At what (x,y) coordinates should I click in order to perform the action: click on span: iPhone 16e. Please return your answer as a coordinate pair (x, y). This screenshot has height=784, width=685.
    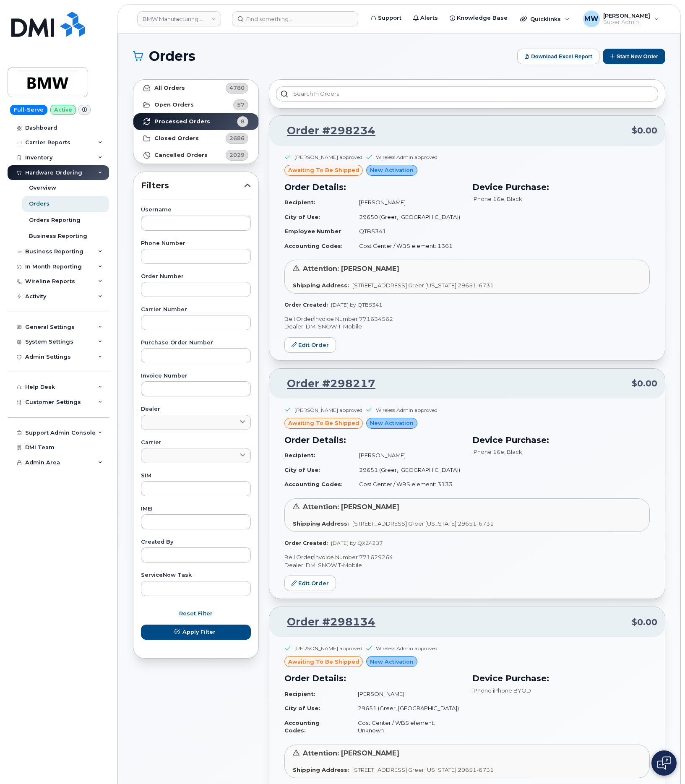
    Looking at the image, I should click on (488, 199).